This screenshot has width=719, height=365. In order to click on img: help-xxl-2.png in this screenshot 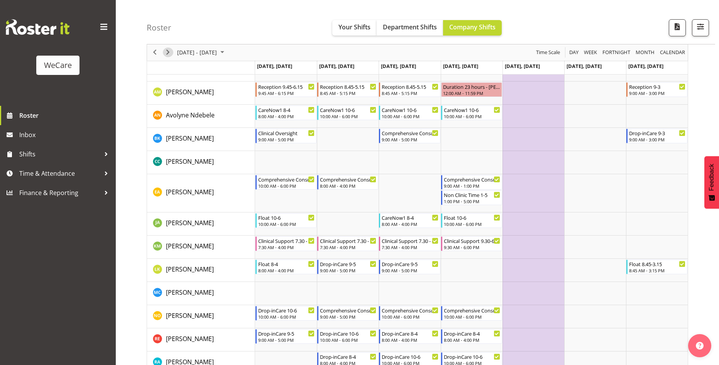, I will do `click(700, 345)`.